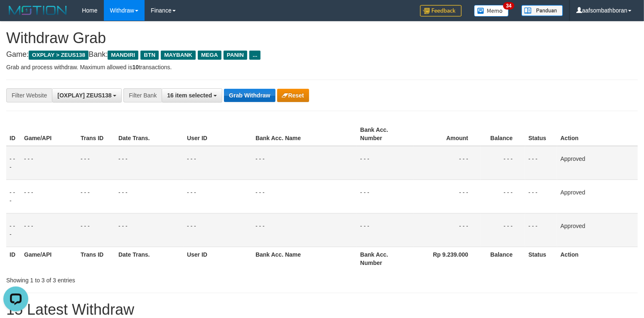 The height and width of the screenshot is (318, 644). Describe the element at coordinates (192, 96) in the screenshot. I see `button: 16 item selected` at that location.